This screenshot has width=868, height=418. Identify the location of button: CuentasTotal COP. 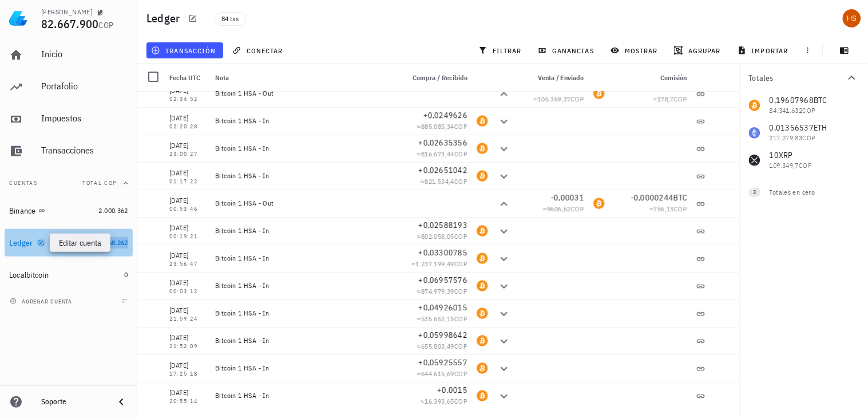
(68, 183).